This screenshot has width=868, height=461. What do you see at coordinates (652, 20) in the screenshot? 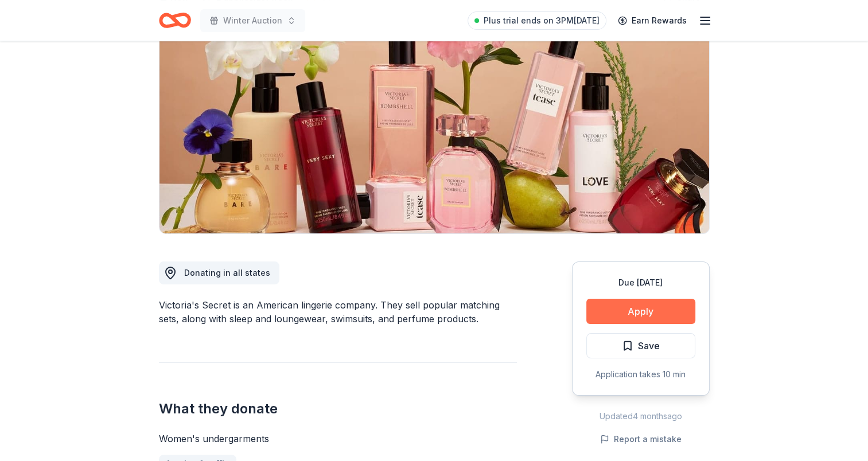
I see `a: Earn Rewards` at bounding box center [652, 20].